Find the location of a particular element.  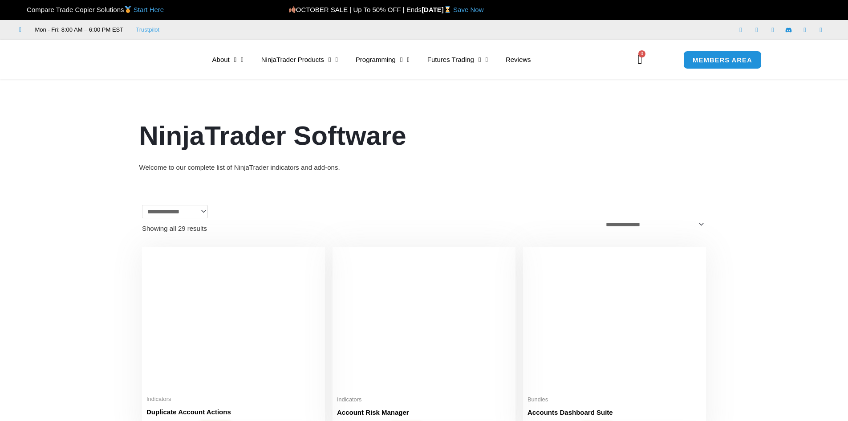

a: Futures Trading is located at coordinates (458, 60).